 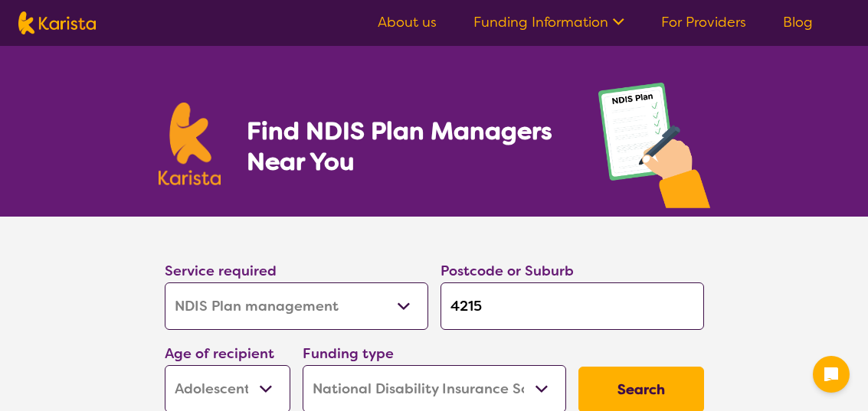 I want to click on label: Funding type, so click(x=348, y=353).